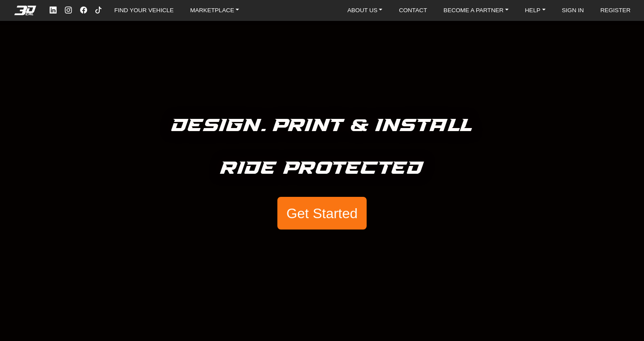  What do you see at coordinates (322, 168) in the screenshot?
I see `h5: Ride Protected` at bounding box center [322, 168].